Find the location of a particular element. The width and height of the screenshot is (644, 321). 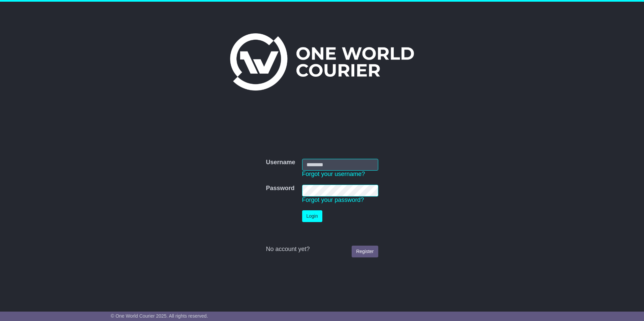

label: Username is located at coordinates (280, 163).